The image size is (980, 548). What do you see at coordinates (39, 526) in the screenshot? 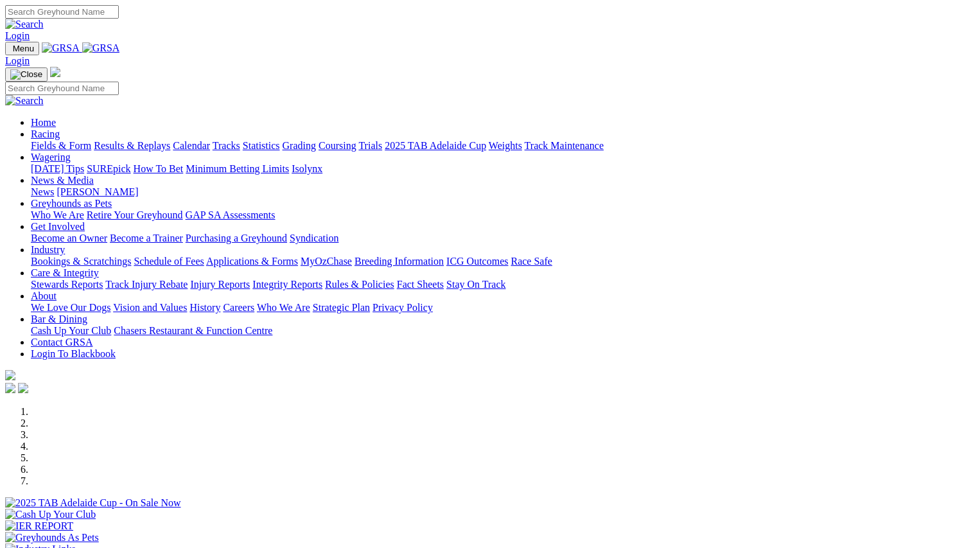
I see `img: IER REPORT` at bounding box center [39, 526].